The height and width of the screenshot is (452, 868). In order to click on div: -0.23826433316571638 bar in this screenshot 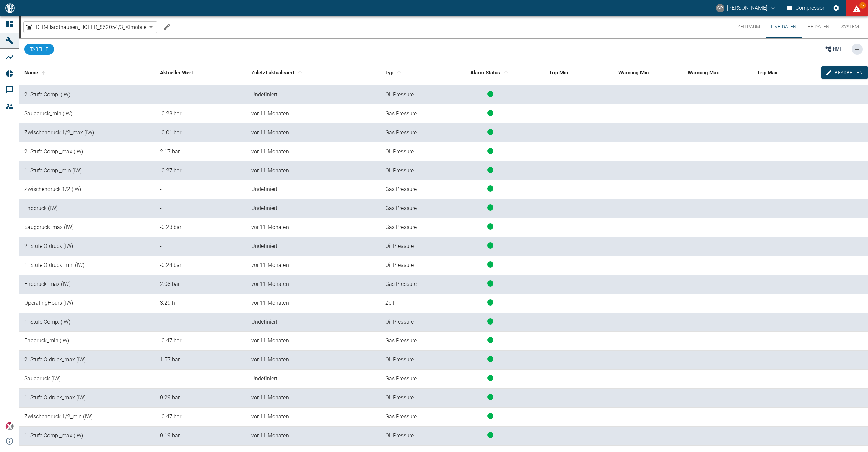, I will do `click(200, 265)`.